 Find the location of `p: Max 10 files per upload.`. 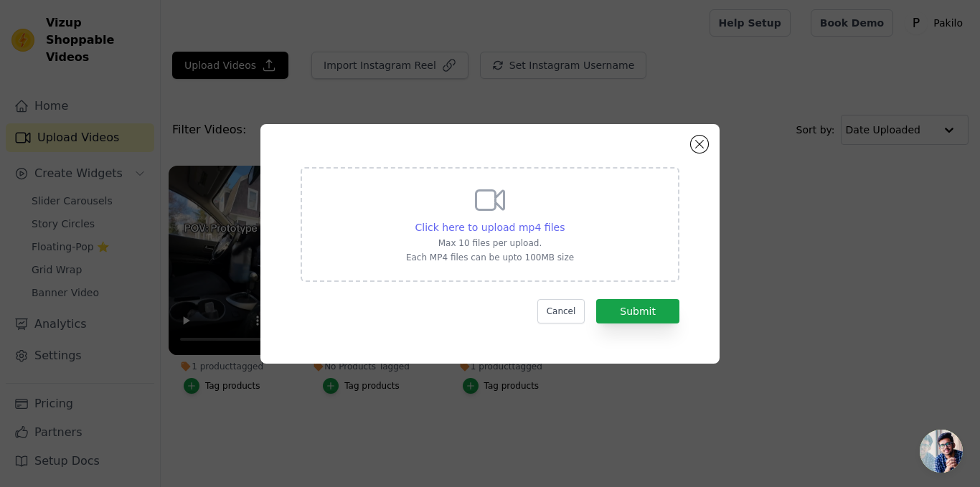

p: Max 10 files per upload. is located at coordinates (490, 243).